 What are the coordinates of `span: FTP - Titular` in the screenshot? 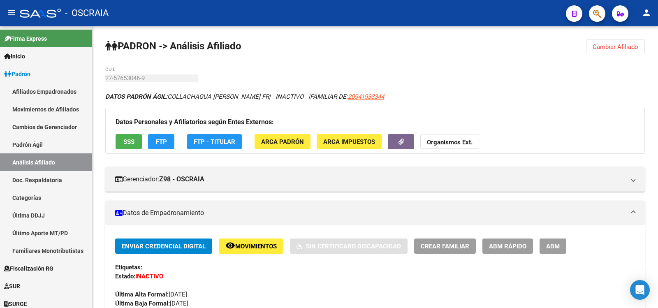 It's located at (214, 142).